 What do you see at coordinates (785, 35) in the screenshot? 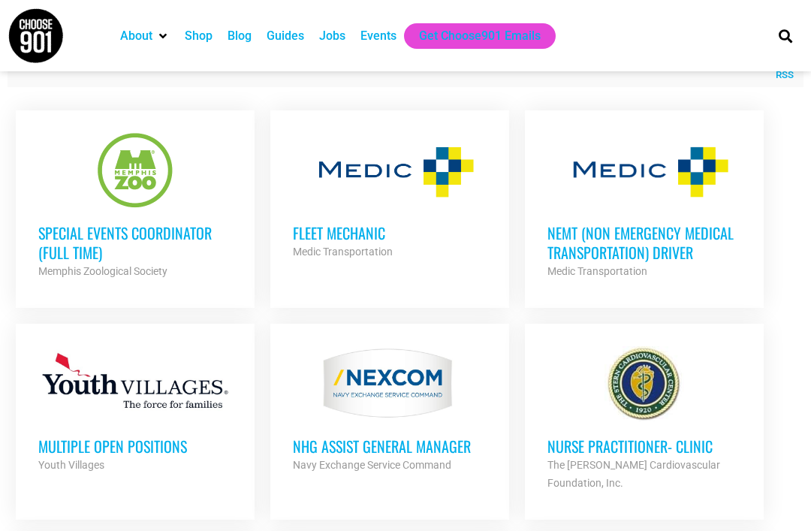
I see `div: Search` at bounding box center [785, 35].